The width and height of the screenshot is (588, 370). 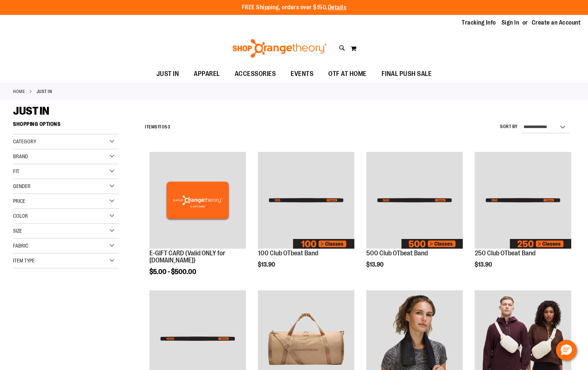 I want to click on a: Image of 100 Club OTbeat Band, so click(x=306, y=200).